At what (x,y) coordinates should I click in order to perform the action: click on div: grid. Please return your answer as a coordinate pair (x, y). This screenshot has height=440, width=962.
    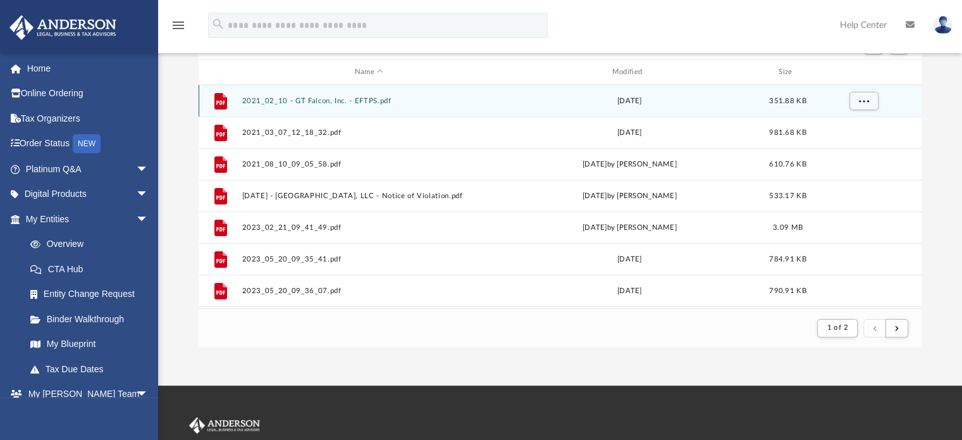
    Looking at the image, I should click on (560, 196).